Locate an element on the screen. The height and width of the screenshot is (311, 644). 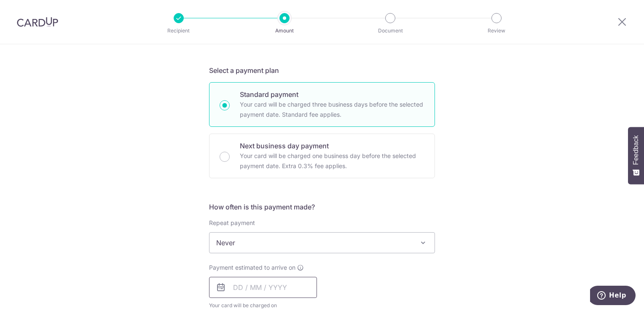
button: Feedback - Show survey is located at coordinates (636, 156).